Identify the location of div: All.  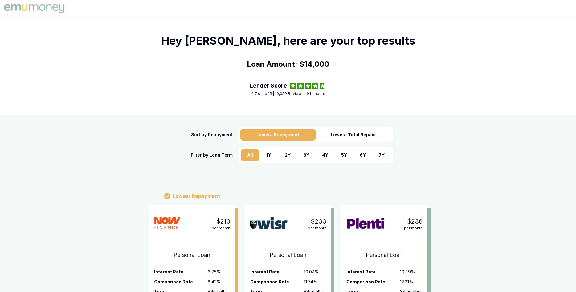
(250, 155).